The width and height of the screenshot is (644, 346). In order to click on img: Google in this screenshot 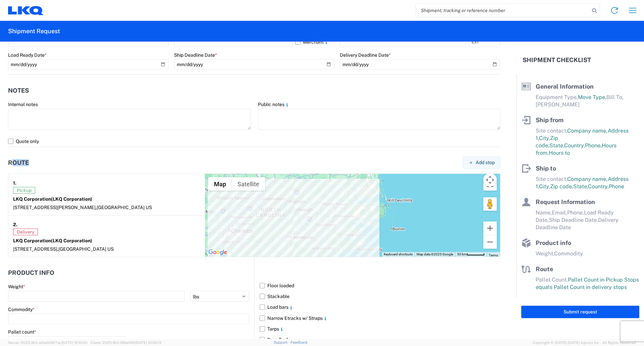, I will do `click(218, 252)`.